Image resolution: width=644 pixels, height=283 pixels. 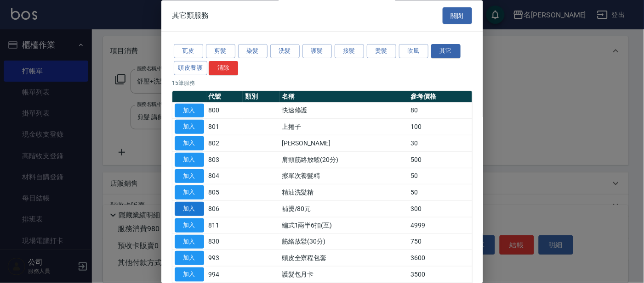 I want to click on td: 精油洗髮精, so click(x=344, y=193).